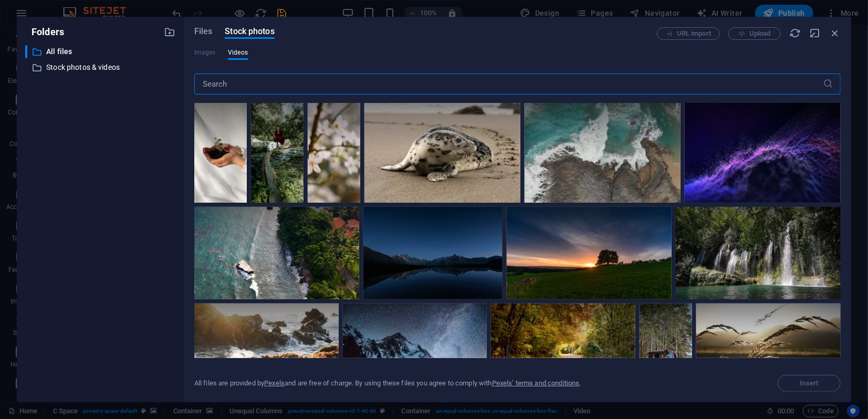 This screenshot has width=868, height=419. What do you see at coordinates (795, 33) in the screenshot?
I see `i: Reload` at bounding box center [795, 33].